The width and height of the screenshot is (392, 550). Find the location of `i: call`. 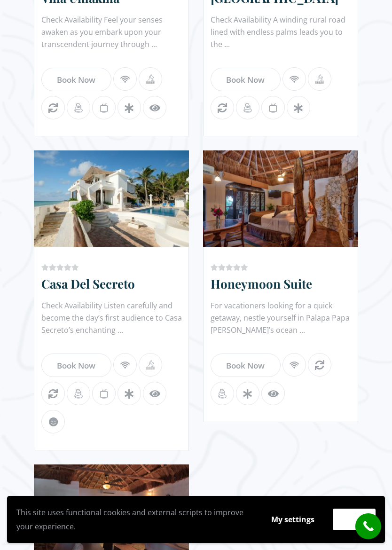

i: call is located at coordinates (368, 526).